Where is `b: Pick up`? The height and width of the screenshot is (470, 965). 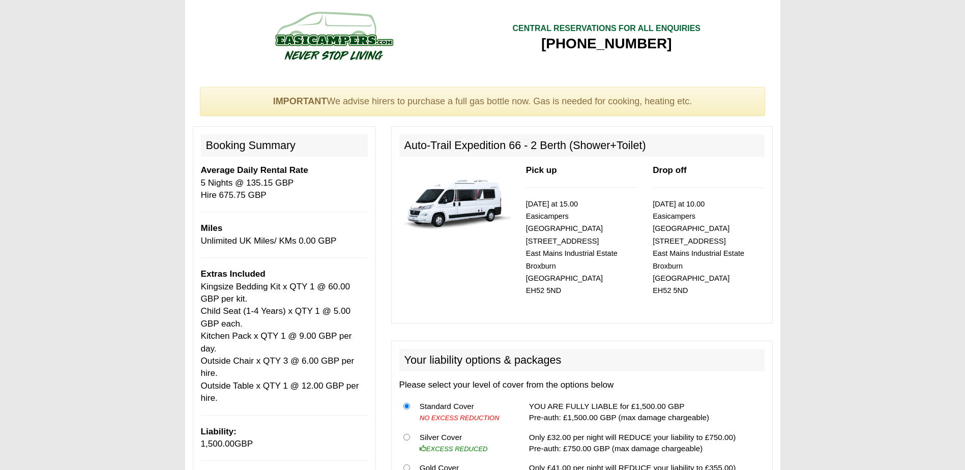 b: Pick up is located at coordinates (541, 170).